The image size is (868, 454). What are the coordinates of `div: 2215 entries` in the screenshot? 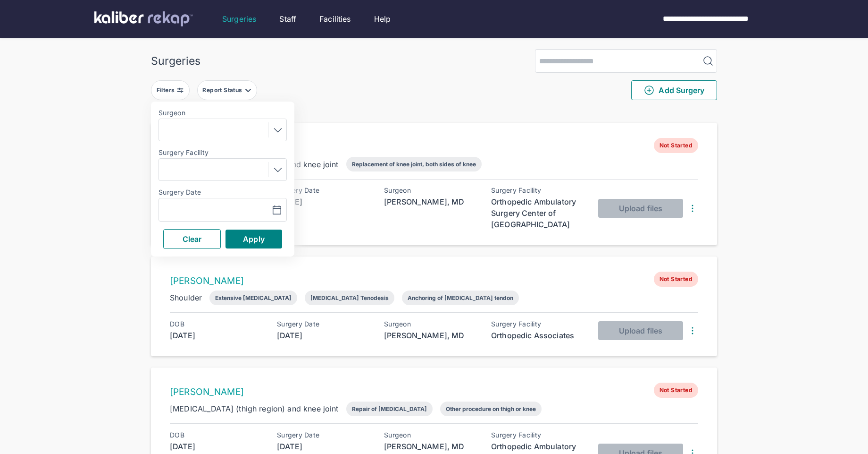 It's located at (434, 113).